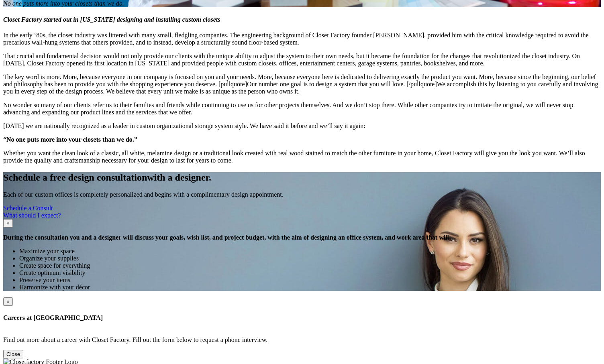  What do you see at coordinates (302, 39) in the screenshot?
I see `p: In the early ‘80s, the closet industry was littered with many small, fledgling companies. The eng...` at bounding box center [302, 39].